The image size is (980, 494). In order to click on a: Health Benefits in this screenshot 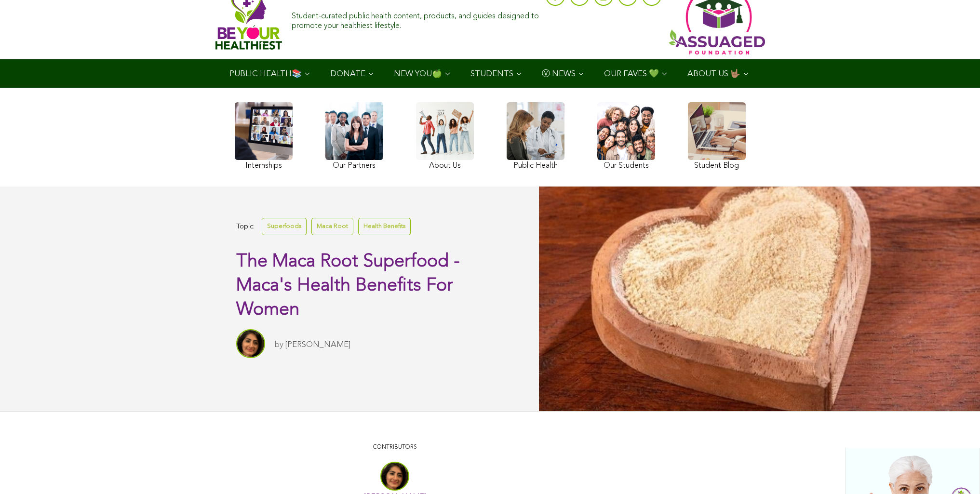, I will do `click(384, 226)`.